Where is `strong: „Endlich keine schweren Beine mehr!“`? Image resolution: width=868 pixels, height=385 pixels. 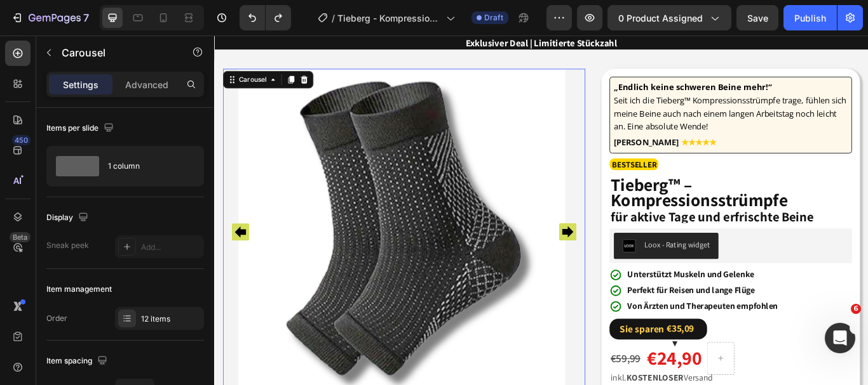
strong: „Endlich keine schweren Beine mehr!“ is located at coordinates (559, 60).